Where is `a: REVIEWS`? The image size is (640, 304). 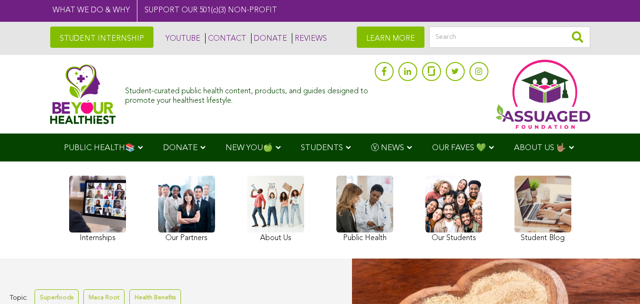
a: REVIEWS is located at coordinates (309, 38).